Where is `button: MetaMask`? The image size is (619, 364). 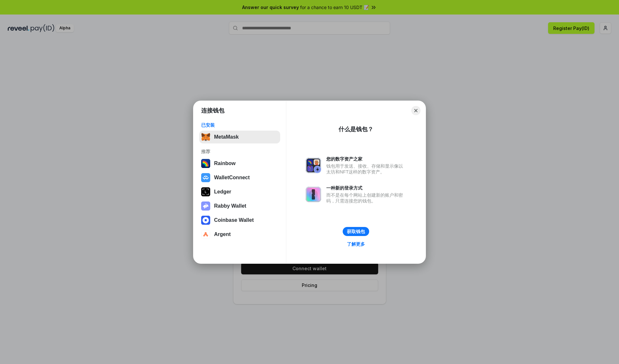
button: MetaMask is located at coordinates (239, 137).